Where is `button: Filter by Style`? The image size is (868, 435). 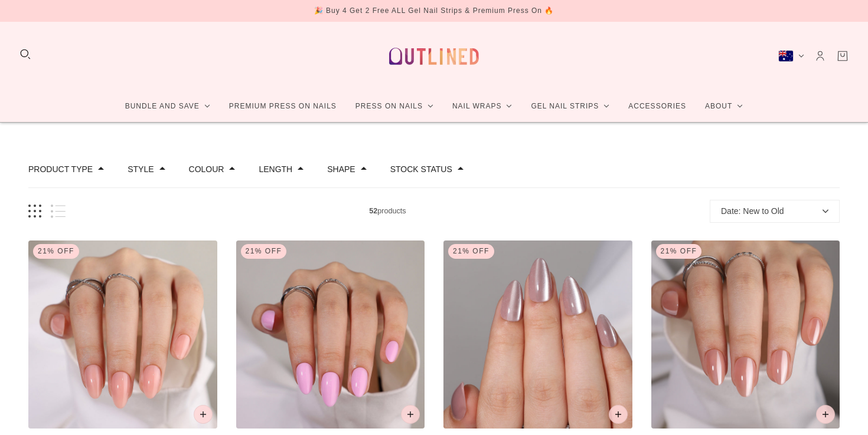
button: Filter by Style is located at coordinates (141, 170).